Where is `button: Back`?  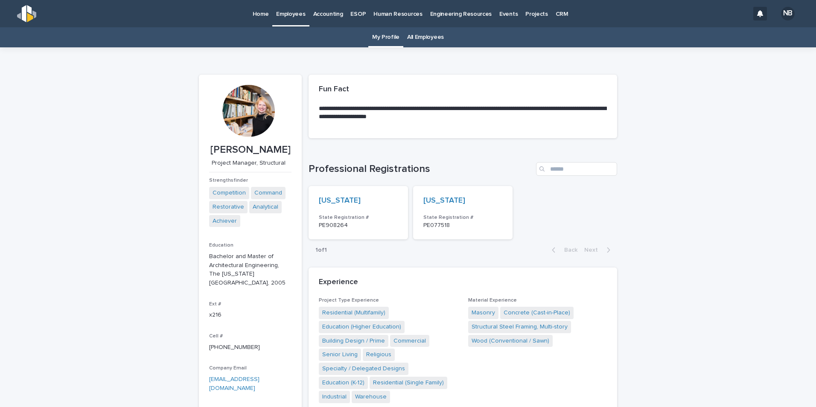 button: Back is located at coordinates (563, 250).